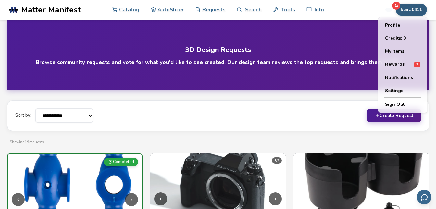  I want to click on button: Create Request, so click(394, 115).